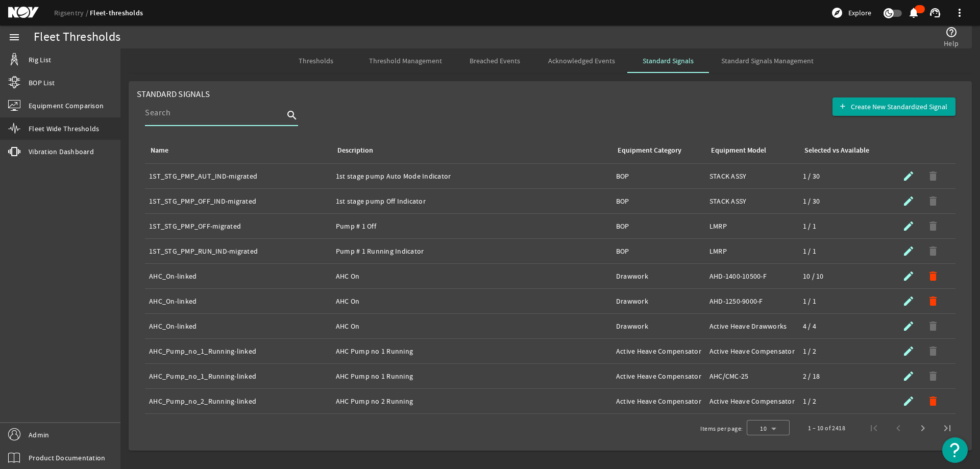 Image resolution: width=980 pixels, height=469 pixels. Describe the element at coordinates (239, 251) in the screenshot. I see `div: 1ST_STG_PMP_RUN_IND-migrated` at that location.